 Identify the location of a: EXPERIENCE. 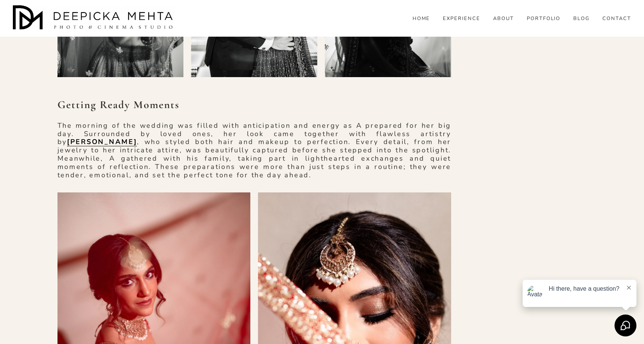
(461, 19).